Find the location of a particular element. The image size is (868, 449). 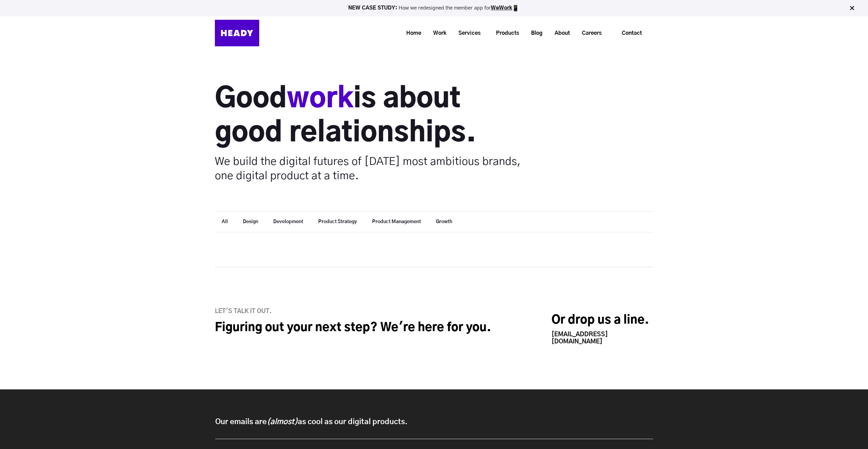

h1: Good is about good relationships. is located at coordinates (368, 116).